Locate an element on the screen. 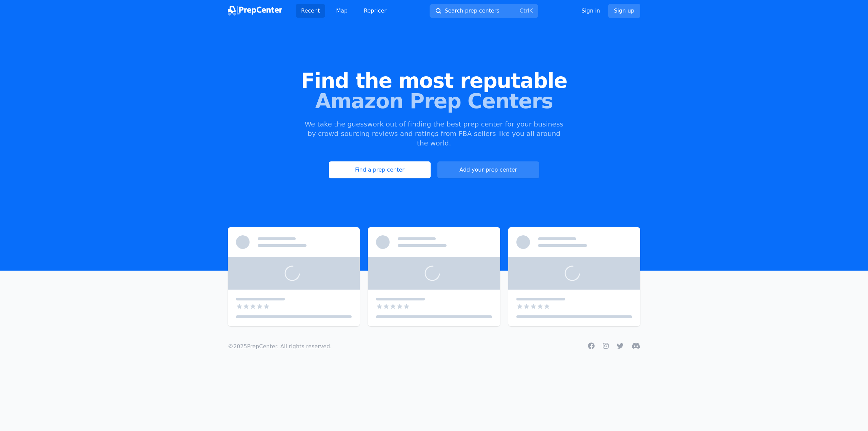 The width and height of the screenshot is (868, 431). a: Add your prep center is located at coordinates (489, 170).